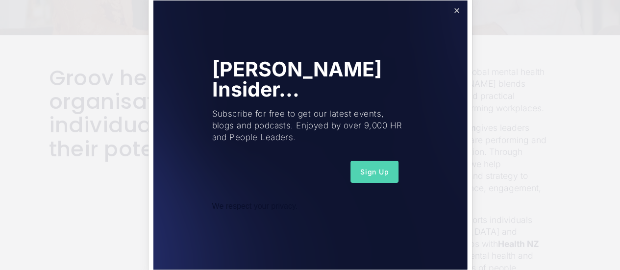 This screenshot has width=620, height=270. What do you see at coordinates (374, 172) in the screenshot?
I see `span: Sign Up` at bounding box center [374, 172].